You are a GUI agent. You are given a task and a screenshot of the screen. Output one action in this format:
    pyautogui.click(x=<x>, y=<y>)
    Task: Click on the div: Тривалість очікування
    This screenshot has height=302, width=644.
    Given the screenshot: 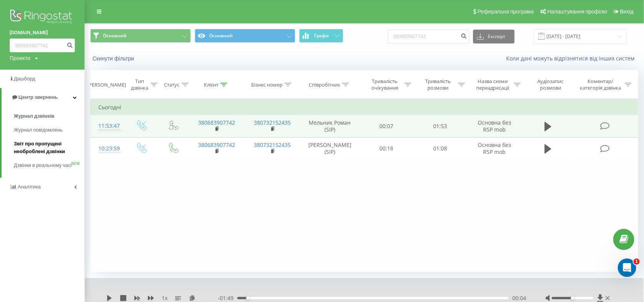 What is the action you would take?
    pyautogui.click(x=384, y=84)
    